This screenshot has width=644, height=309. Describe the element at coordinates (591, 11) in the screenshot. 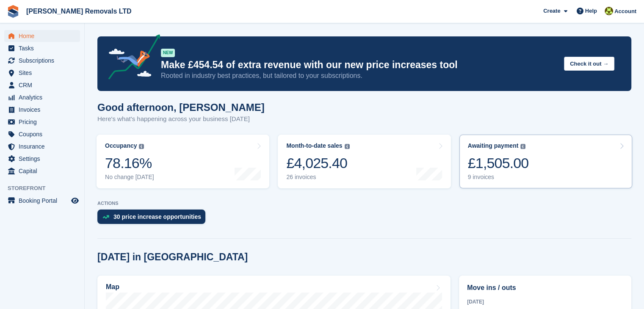

I see `span: Help` at that location.